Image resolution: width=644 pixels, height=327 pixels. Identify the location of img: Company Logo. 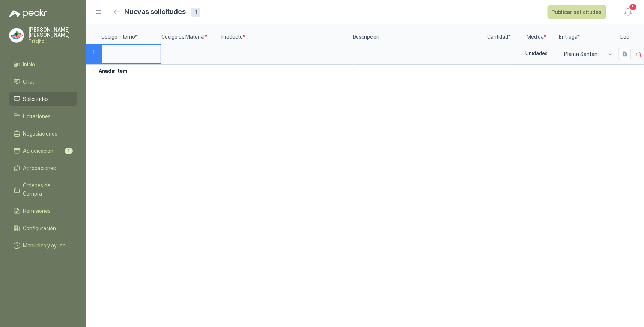
(16, 35).